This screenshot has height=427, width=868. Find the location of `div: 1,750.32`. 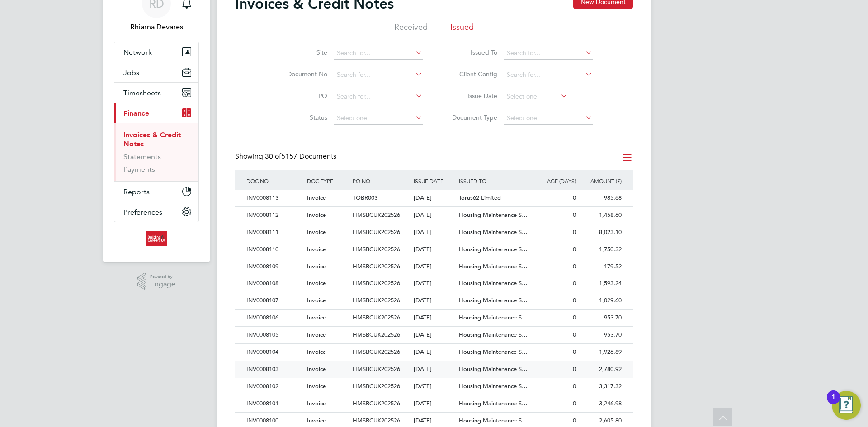

div: 1,750.32 is located at coordinates (601, 250).